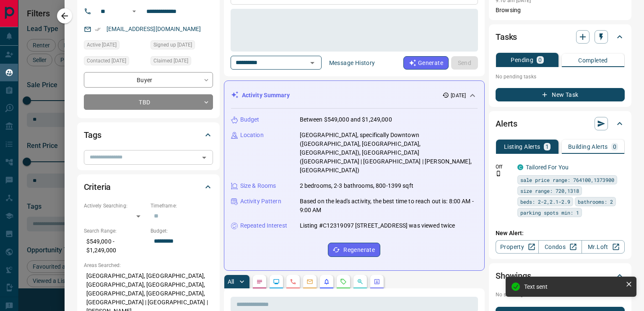  What do you see at coordinates (357, 186) in the screenshot?
I see `p: 2 bedrooms, 2-3 bathrooms, 800-1399 sqft` at bounding box center [357, 186].